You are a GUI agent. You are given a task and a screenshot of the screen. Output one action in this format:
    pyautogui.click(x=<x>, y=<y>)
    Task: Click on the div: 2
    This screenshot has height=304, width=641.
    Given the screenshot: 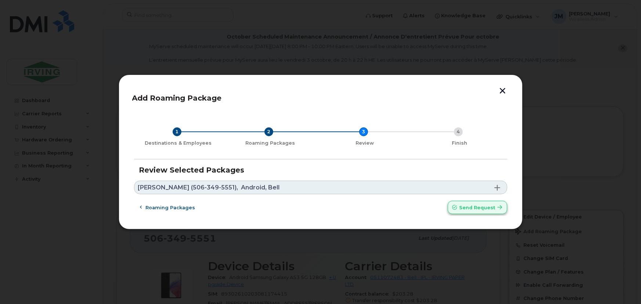 What is the action you would take?
    pyautogui.click(x=269, y=132)
    